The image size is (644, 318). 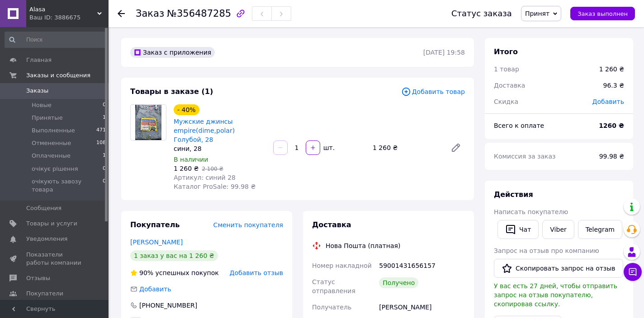 What do you see at coordinates (614, 85) in the screenshot?
I see `div: 96.3 ₴` at bounding box center [614, 85].